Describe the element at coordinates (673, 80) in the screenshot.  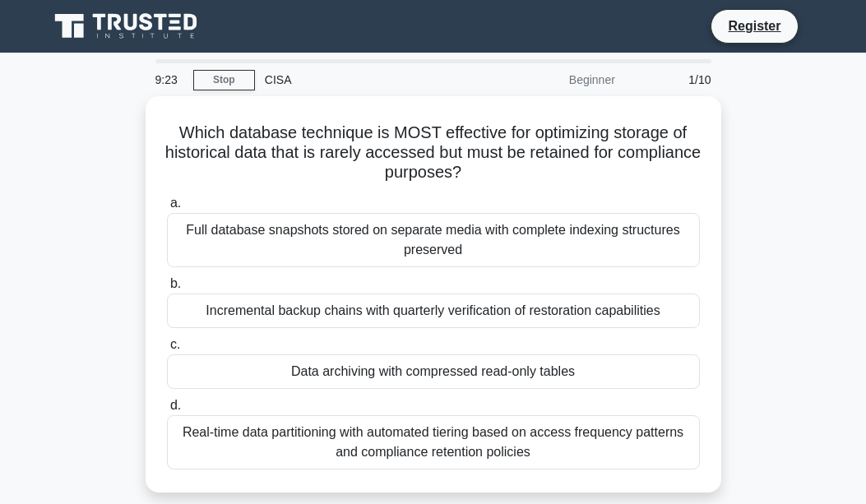
I see `div: 1/10` at that location.